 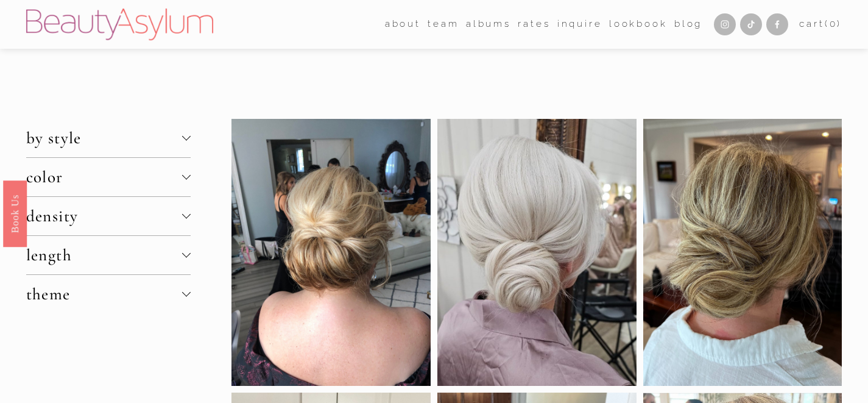 I want to click on button: density, so click(x=108, y=216).